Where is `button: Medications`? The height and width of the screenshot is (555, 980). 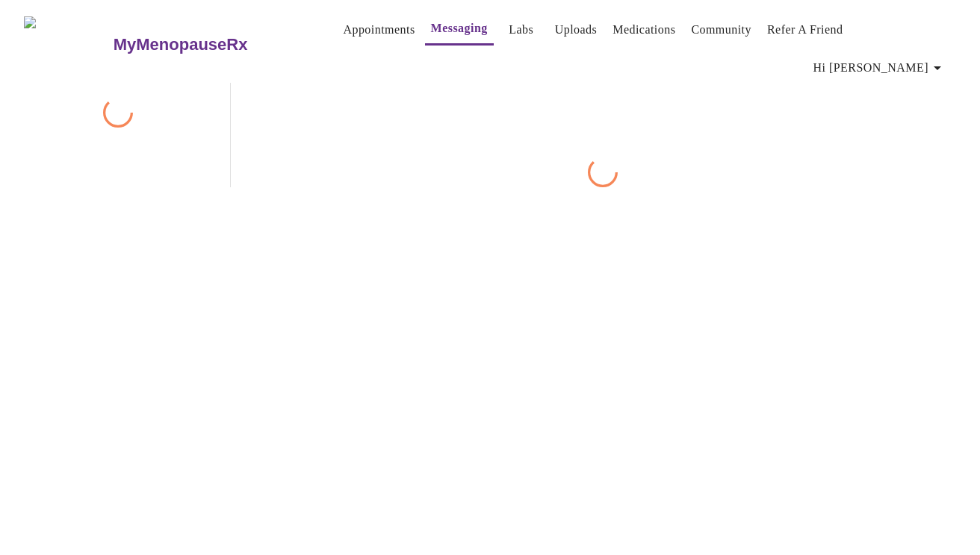 button: Medications is located at coordinates (644, 30).